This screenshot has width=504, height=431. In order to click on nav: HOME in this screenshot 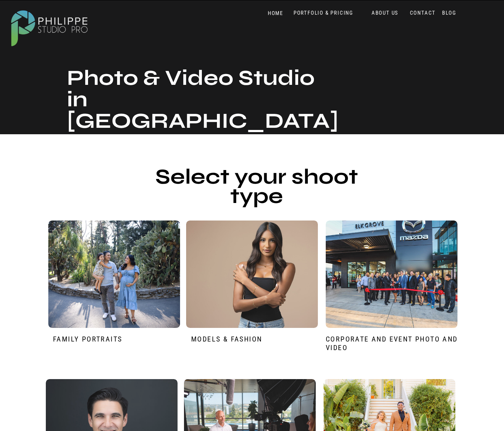, I will do `click(275, 13)`.